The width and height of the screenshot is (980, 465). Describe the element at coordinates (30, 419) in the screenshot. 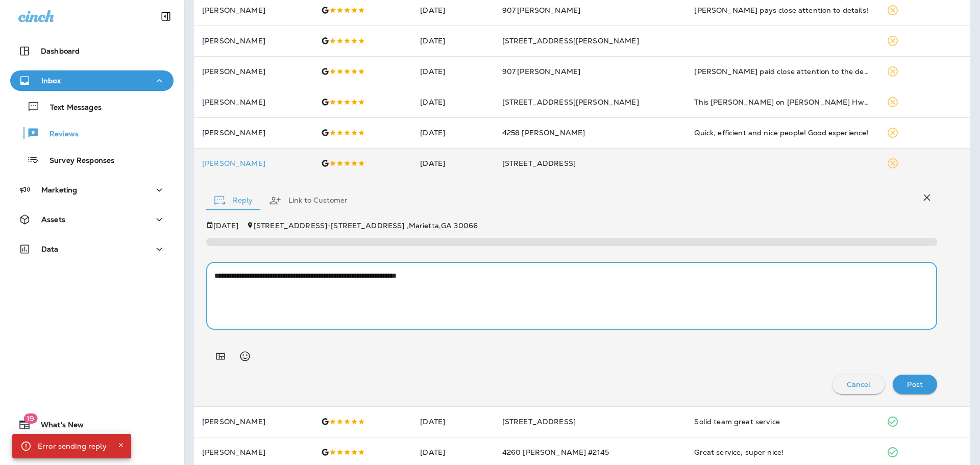

I see `span: 19` at that location.